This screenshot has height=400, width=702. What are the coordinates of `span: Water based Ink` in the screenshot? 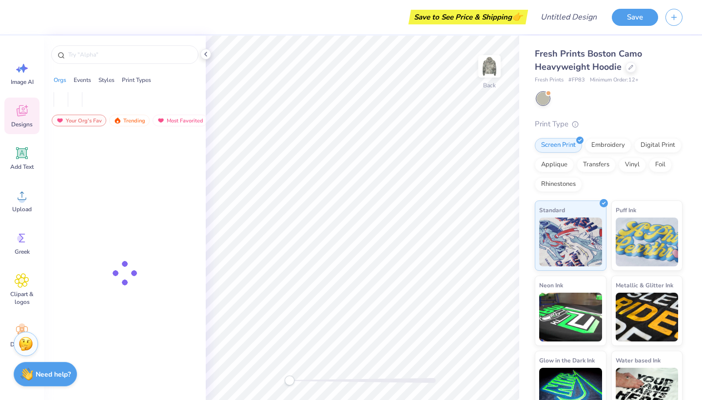 It's located at (638, 360).